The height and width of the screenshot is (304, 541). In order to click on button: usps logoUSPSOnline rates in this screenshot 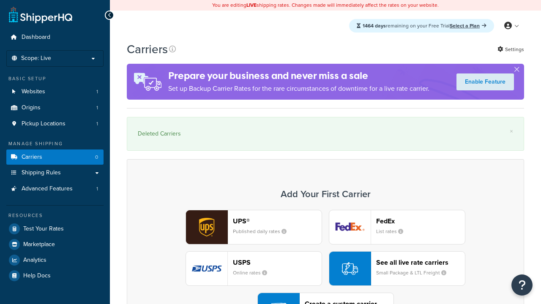, I will do `click(253, 269)`.